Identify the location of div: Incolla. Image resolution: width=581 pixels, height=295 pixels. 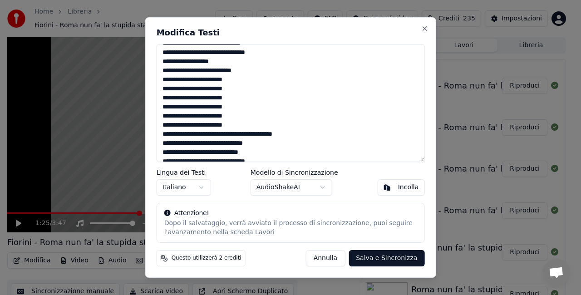
(409, 188).